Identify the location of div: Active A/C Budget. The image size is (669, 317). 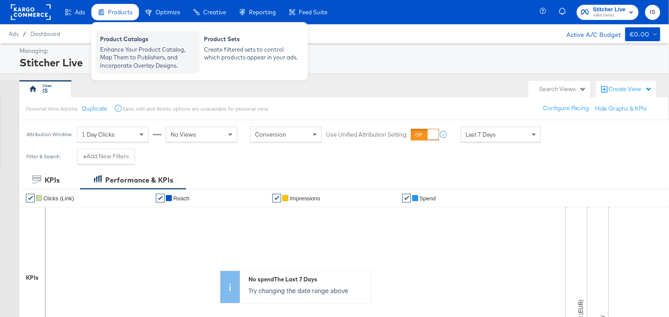
(589, 34).